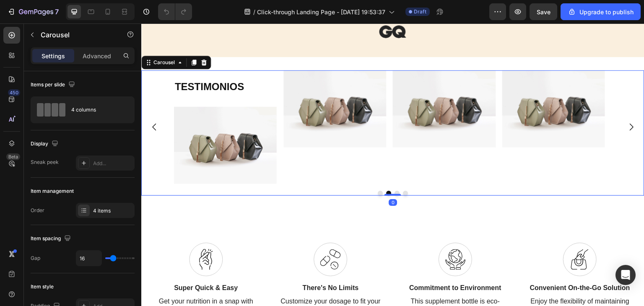 Image resolution: width=644 pixels, height=306 pixels. I want to click on div: Undo/Redo, so click(175, 12).